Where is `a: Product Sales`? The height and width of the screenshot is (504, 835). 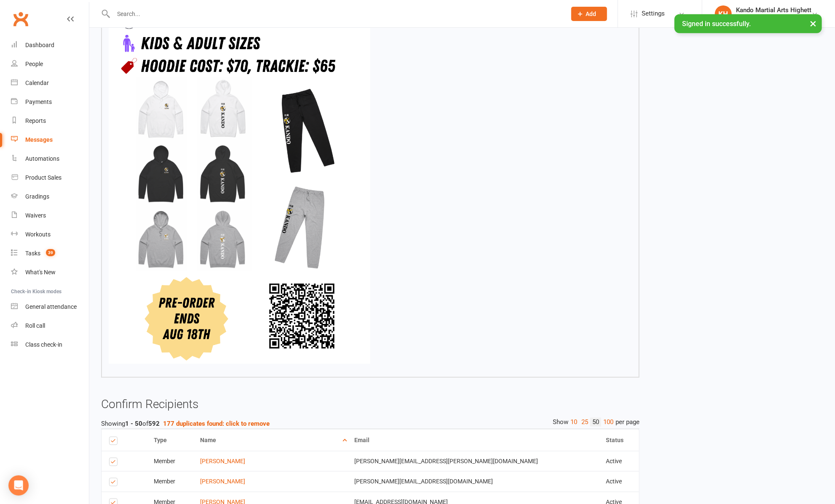 a: Product Sales is located at coordinates (50, 178).